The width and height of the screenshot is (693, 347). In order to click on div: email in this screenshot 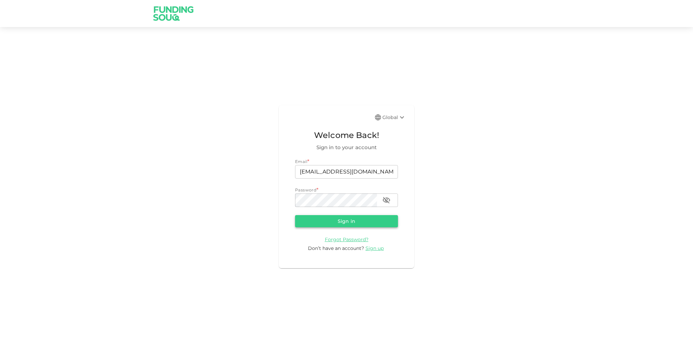, I will do `click(346, 172)`.